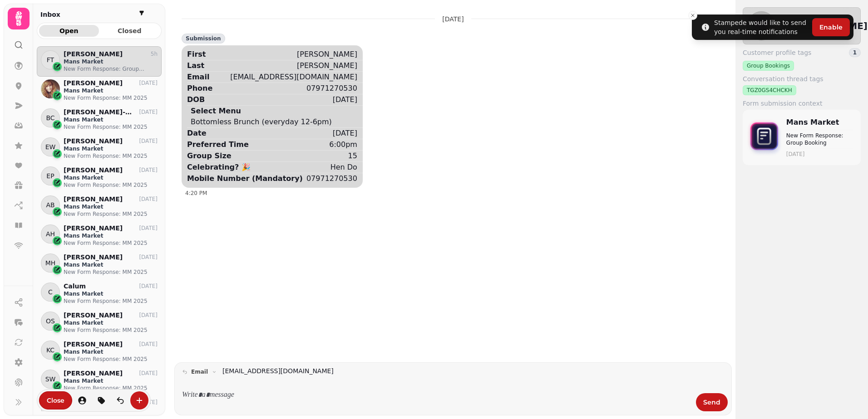 The image size is (868, 419). What do you see at coordinates (74, 286) in the screenshot?
I see `p: Calum` at bounding box center [74, 286].